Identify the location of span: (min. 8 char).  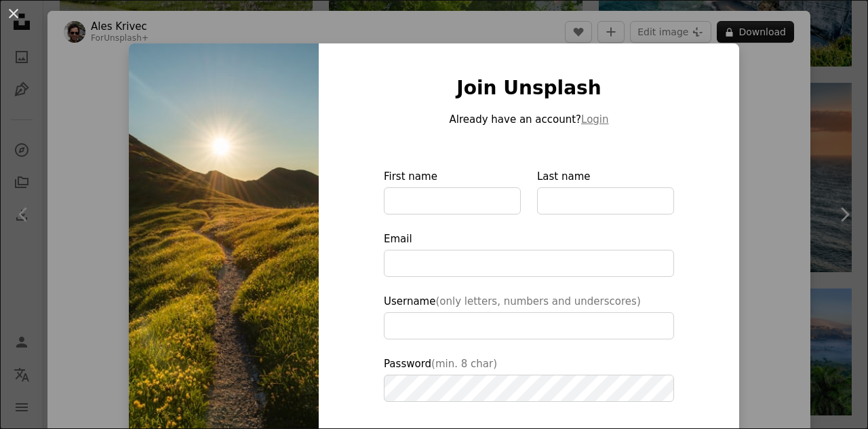
(464, 363).